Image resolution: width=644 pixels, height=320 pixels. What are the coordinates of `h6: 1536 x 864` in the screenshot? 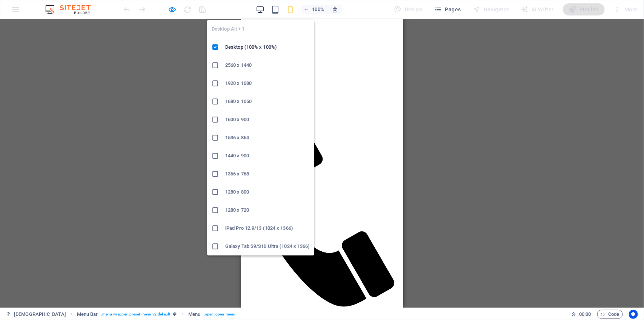 It's located at (267, 137).